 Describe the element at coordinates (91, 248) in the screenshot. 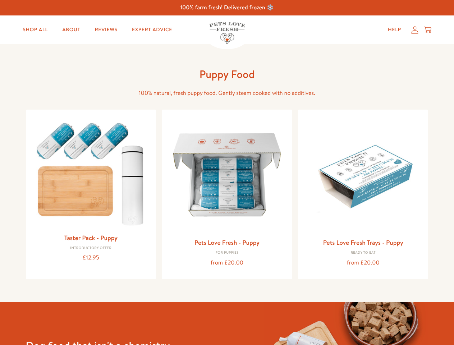

I see `div: Introductory Offer` at that location.